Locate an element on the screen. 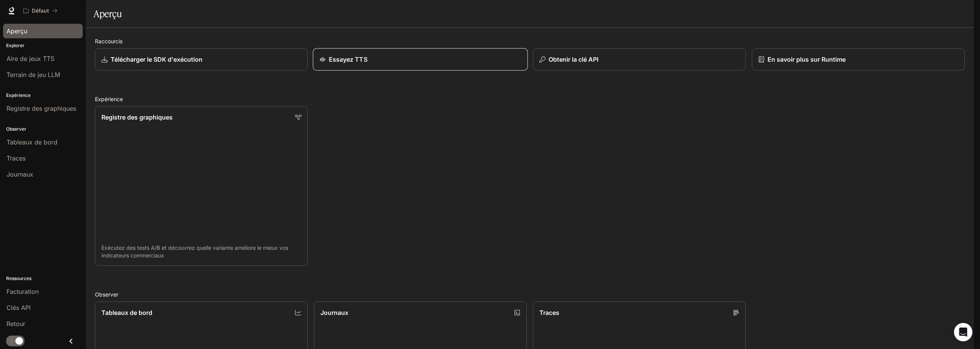  font: Défaut is located at coordinates (40, 10).